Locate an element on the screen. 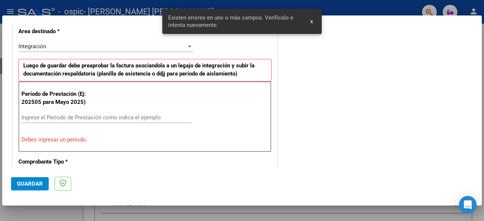 The image size is (484, 221). span: x is located at coordinates (311, 21).